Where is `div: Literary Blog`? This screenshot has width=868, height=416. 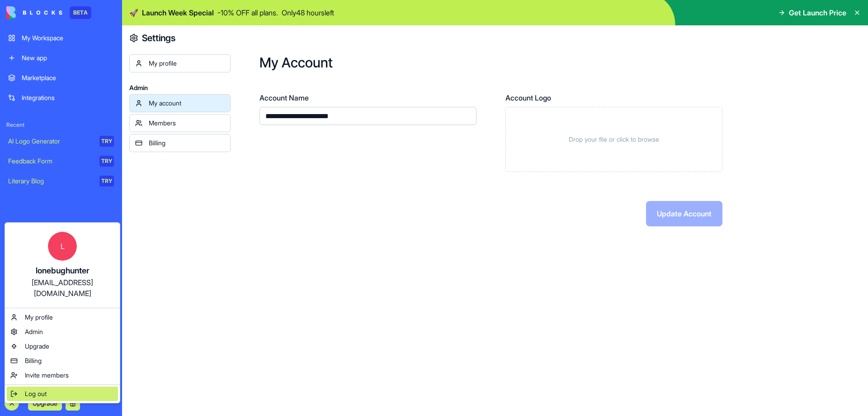 div: Literary Blog is located at coordinates (51, 181).